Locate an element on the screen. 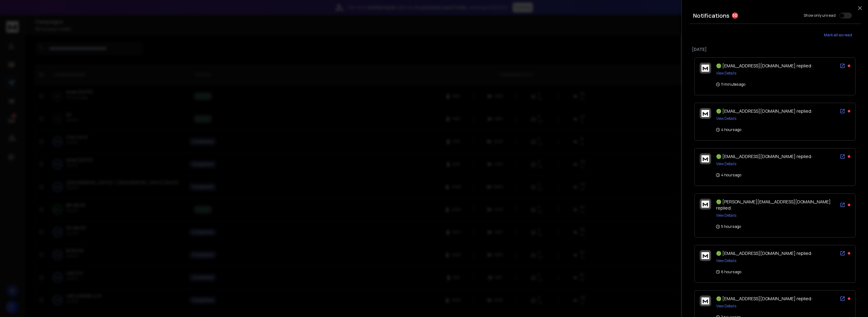 This screenshot has height=317, width=868. p: 6 hours ago is located at coordinates (729, 272).